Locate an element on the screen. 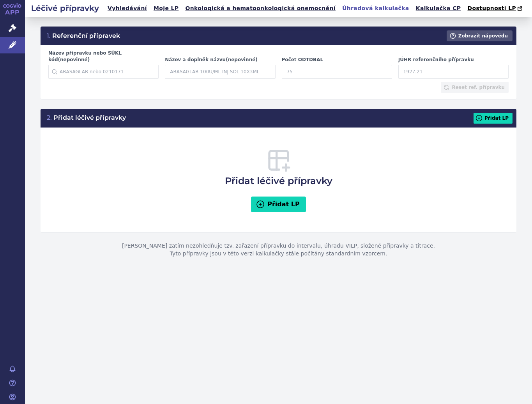 The image size is (532, 404). label: Počet ODTDBAL is located at coordinates (337, 60).